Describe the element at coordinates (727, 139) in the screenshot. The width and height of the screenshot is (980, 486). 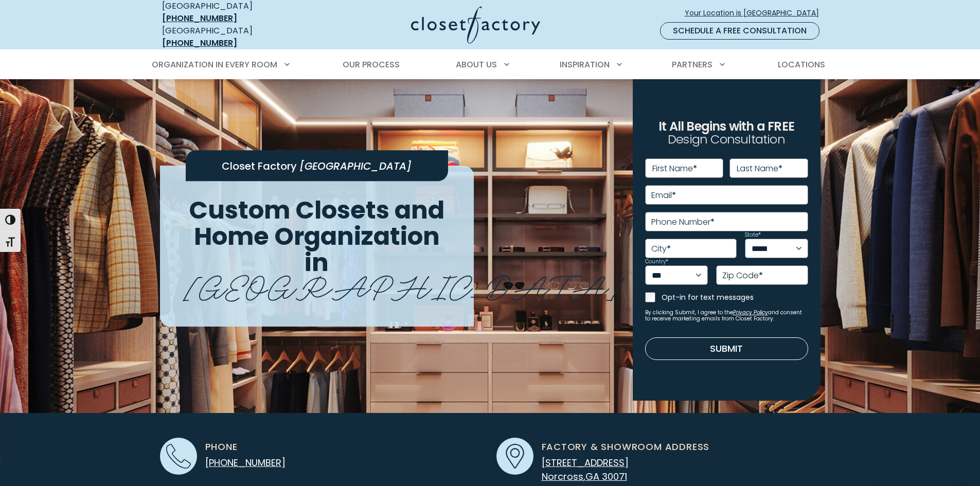
I see `span: Design Consultation` at that location.